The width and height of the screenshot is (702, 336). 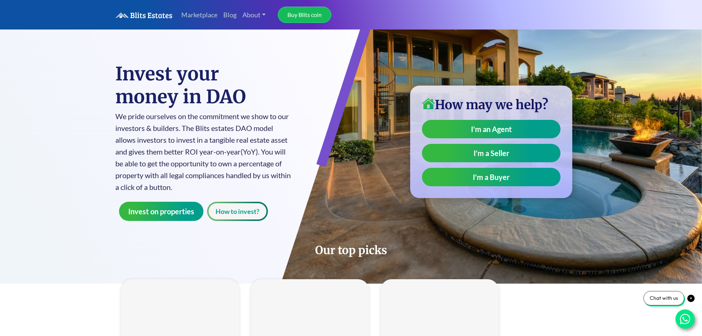 I want to click on img: home-icon, so click(x=428, y=104).